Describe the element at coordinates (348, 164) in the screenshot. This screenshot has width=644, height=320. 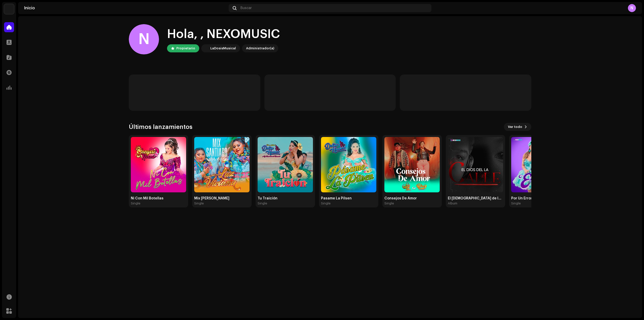
I see `img: 40525300-bb29-441e-a7e1-4b8a534c3a35` at that location.